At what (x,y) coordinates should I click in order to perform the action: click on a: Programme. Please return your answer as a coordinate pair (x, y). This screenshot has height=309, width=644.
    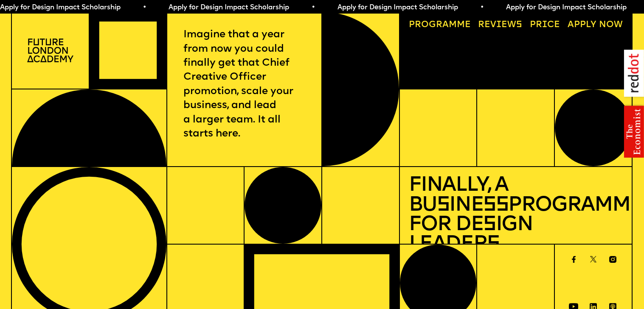
    Looking at the image, I should click on (440, 25).